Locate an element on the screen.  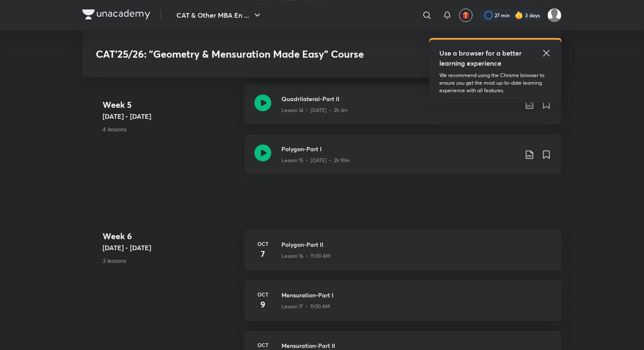
h3: Quadrilateral-Part II is located at coordinates (400, 99).